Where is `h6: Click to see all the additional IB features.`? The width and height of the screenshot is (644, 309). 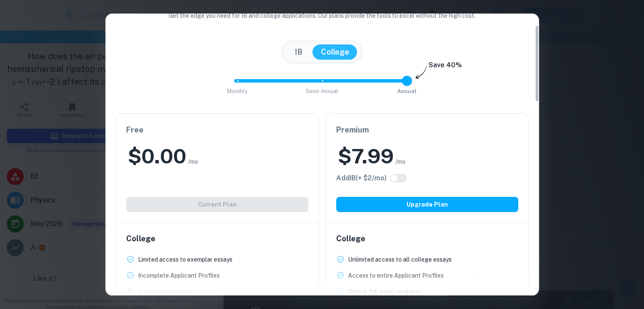 h6: Click to see all the additional IB features. is located at coordinates (361, 178).